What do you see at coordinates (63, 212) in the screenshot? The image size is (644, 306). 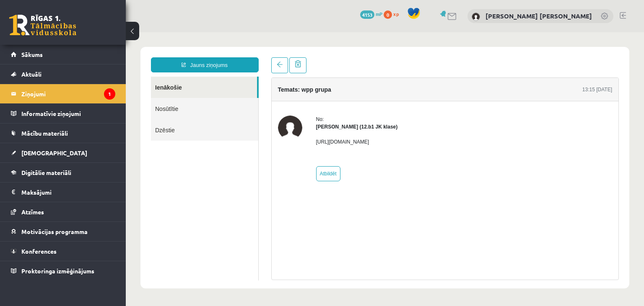 I see `a: Atzīmes` at bounding box center [63, 212].